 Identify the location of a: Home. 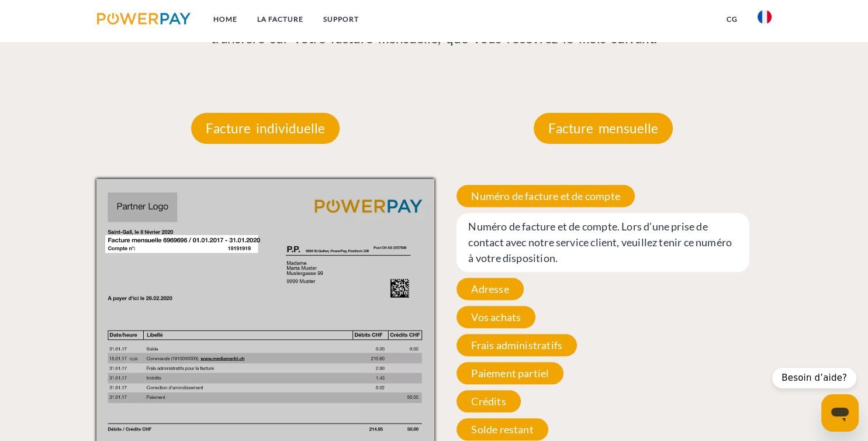
(224, 19).